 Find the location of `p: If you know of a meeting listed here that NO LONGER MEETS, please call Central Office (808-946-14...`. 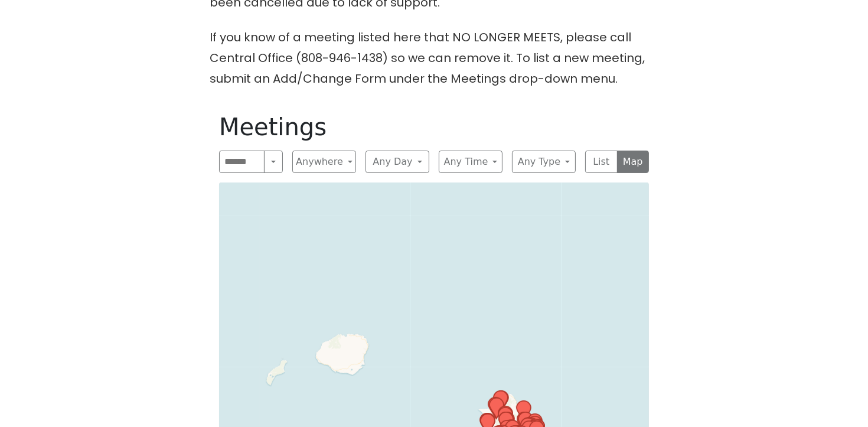

p: If you know of a meeting listed here that NO LONGER MEETS, please call Central Office (808-946-14... is located at coordinates (434, 58).